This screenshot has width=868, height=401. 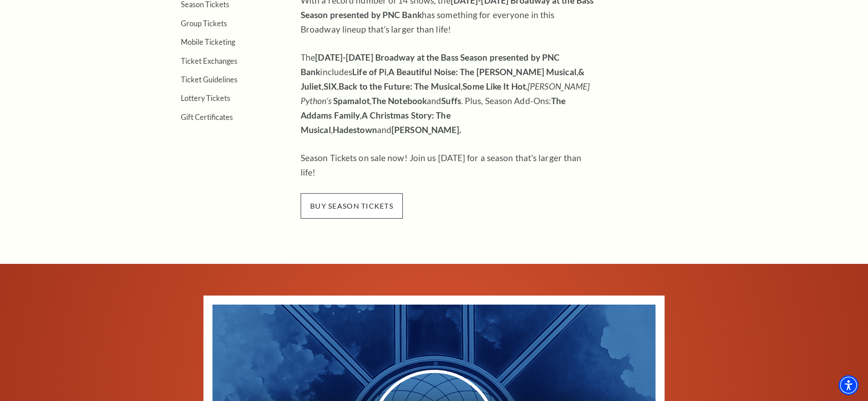 What do you see at coordinates (399, 86) in the screenshot?
I see `strong: Back to the Future: The Musical` at bounding box center [399, 86].